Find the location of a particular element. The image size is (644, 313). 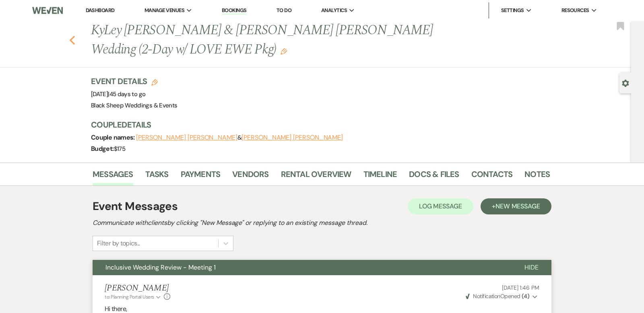

button: Open lead details is located at coordinates (626, 83).